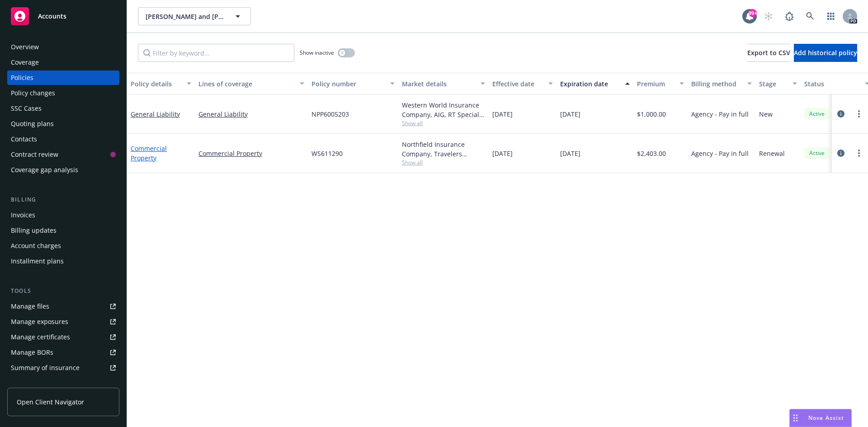 The image size is (868, 427). Describe the element at coordinates (63, 322) in the screenshot. I see `span: Manage exposures` at that location.